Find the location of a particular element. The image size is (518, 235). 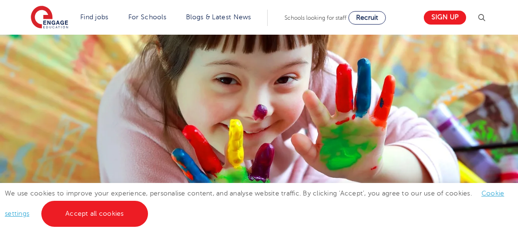

span: We use cookies to improve your experience, personalise content, and analyse website traffic. By c... is located at coordinates (254, 203).